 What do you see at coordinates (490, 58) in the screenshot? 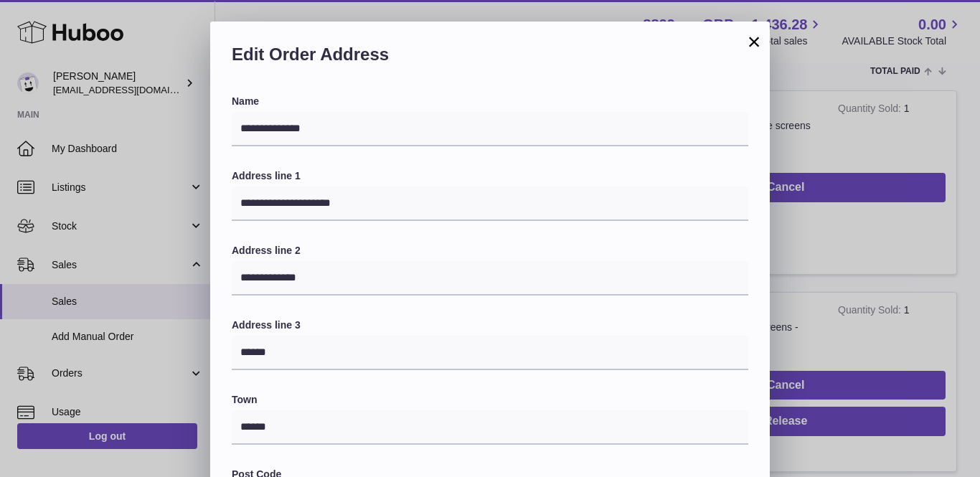
I see `h2: Edit Order Address` at bounding box center [490, 58].